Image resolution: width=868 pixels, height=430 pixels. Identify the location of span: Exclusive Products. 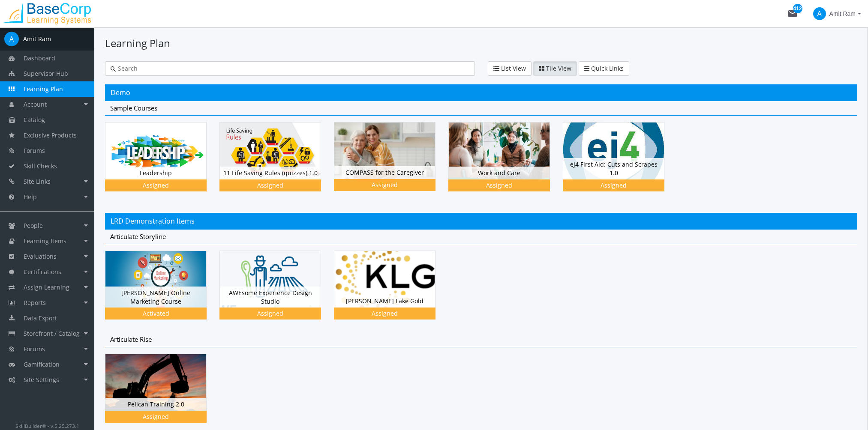
(50, 135).